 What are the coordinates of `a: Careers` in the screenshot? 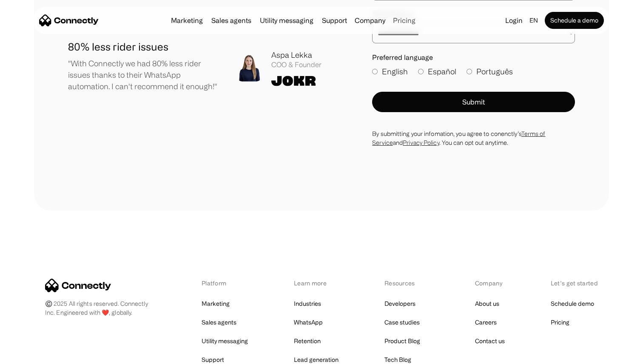 It's located at (486, 323).